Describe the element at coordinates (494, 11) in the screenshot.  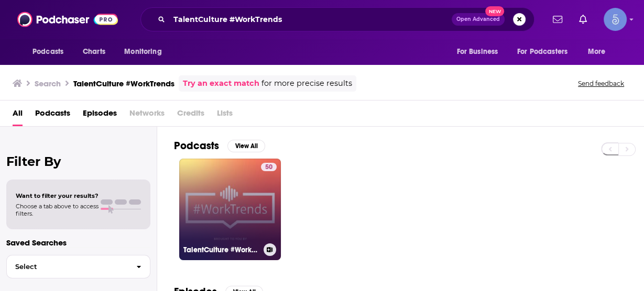
I see `span: New` at that location.